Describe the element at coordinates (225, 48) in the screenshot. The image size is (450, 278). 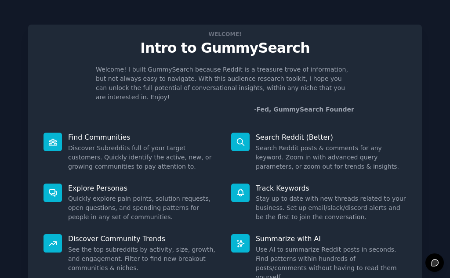
I see `p: Intro to GummySearch` at that location.